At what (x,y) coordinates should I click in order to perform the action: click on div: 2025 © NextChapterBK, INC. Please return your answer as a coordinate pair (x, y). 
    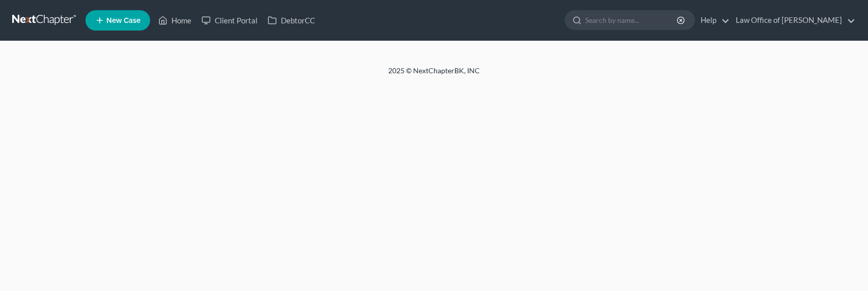
    Looking at the image, I should click on (434, 75).